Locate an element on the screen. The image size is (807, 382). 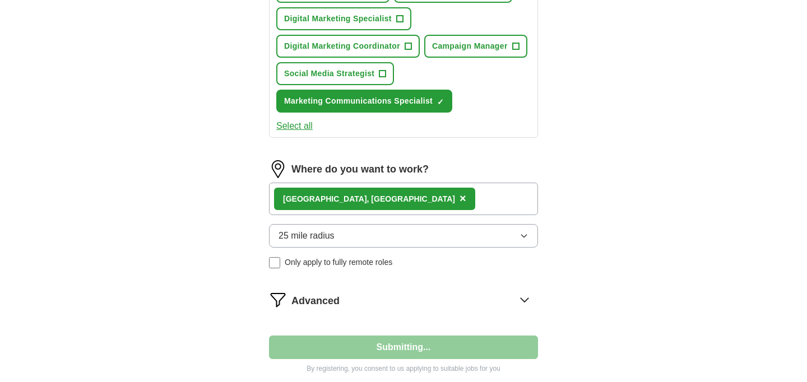
button: 25 mile radius is located at coordinates (404, 236).